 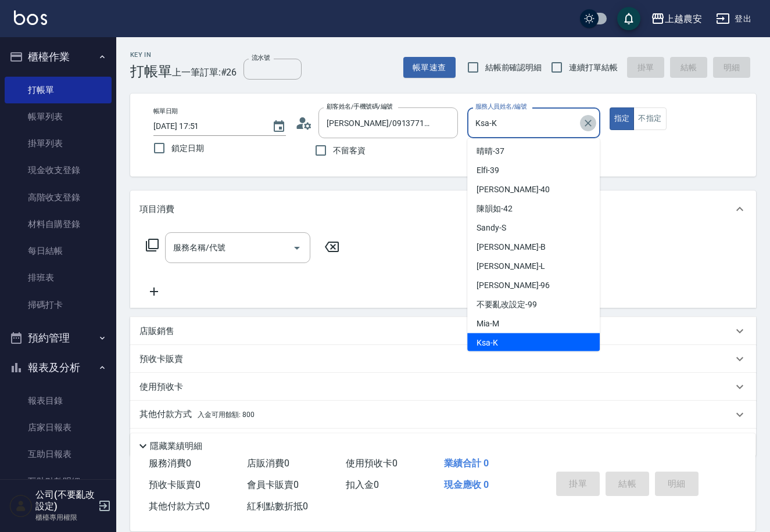 What do you see at coordinates (491, 228) in the screenshot?
I see `span: Sandy -S` at bounding box center [491, 228].